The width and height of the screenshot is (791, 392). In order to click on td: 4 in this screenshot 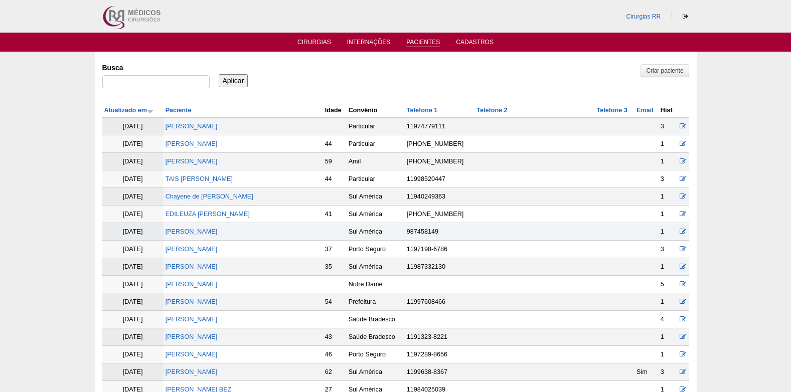, I will do `click(668, 320)`.